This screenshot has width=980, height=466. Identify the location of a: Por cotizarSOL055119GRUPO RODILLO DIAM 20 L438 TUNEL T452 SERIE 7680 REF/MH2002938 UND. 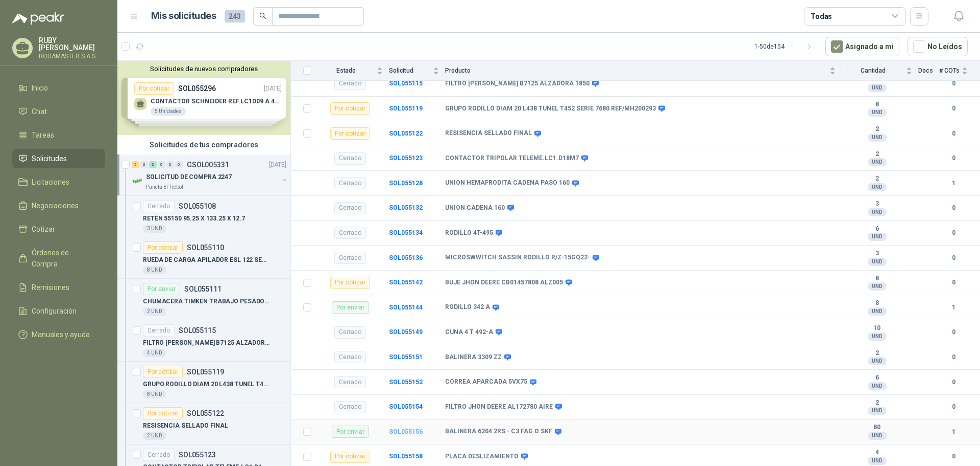
(203, 382).